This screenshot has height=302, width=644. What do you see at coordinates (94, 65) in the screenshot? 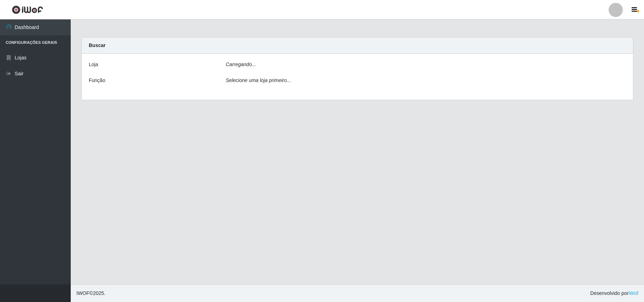
I see `label: Loja` at bounding box center [94, 65].